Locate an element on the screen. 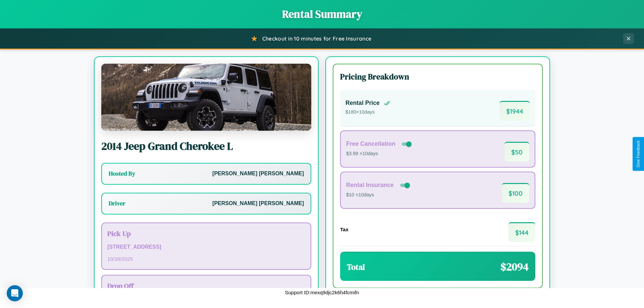 This screenshot has height=308, width=644. h4: Free Cancellation is located at coordinates (370, 144).